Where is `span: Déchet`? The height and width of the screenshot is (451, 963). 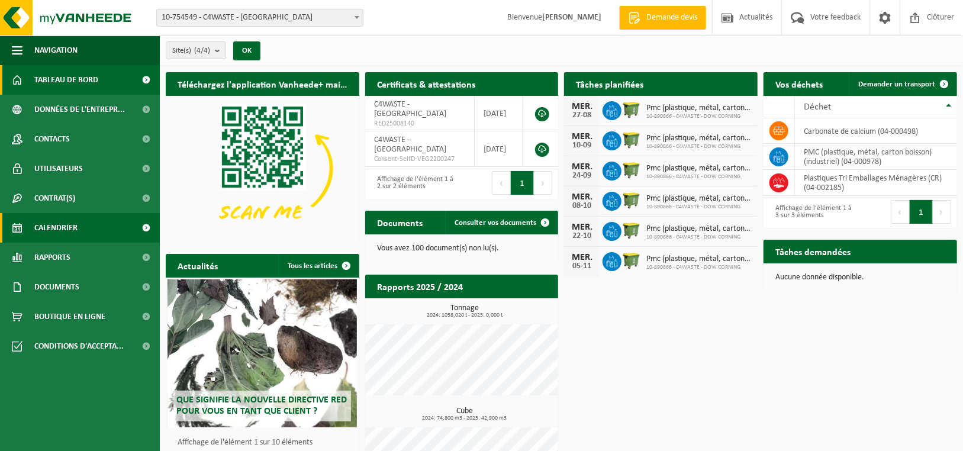 span: Déchet is located at coordinates (817, 107).